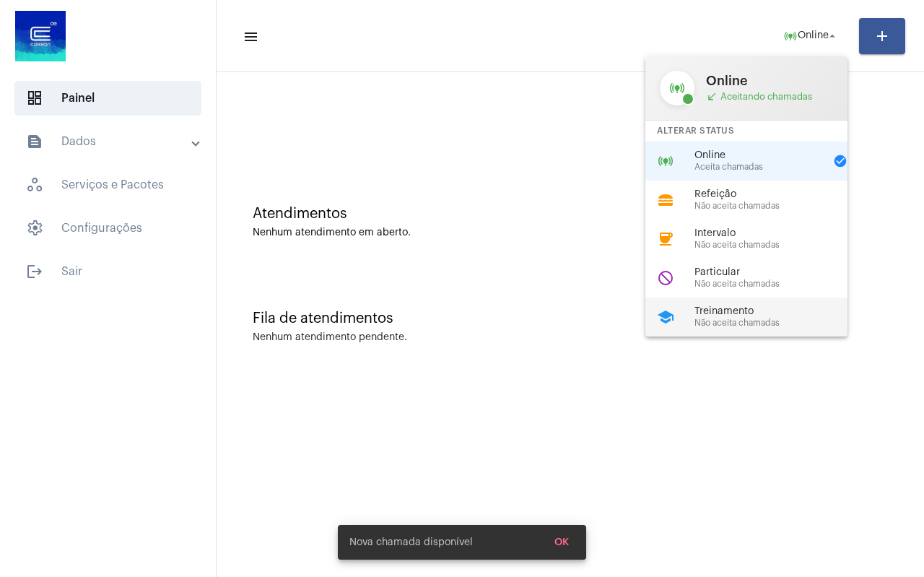 Image resolution: width=924 pixels, height=577 pixels. What do you see at coordinates (665, 278) in the screenshot?
I see `mat-icon: do_not_disturb` at bounding box center [665, 278].